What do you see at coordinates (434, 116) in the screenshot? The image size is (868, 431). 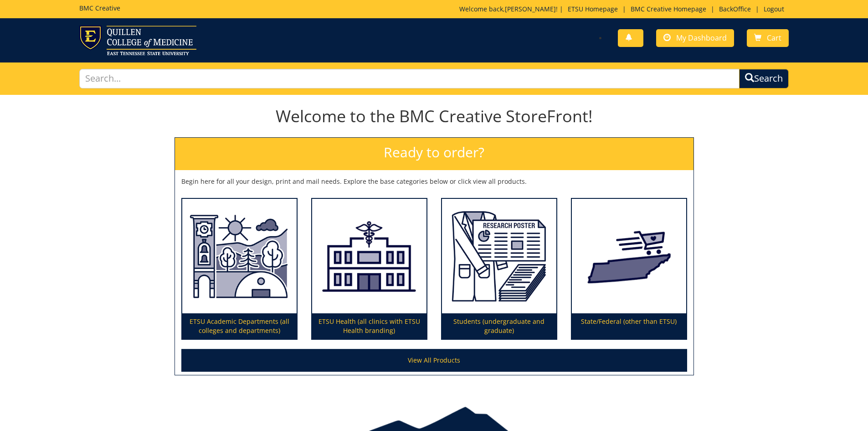 I see `h1: Welcome to the BMC Creative StoreFront!` at bounding box center [434, 116].